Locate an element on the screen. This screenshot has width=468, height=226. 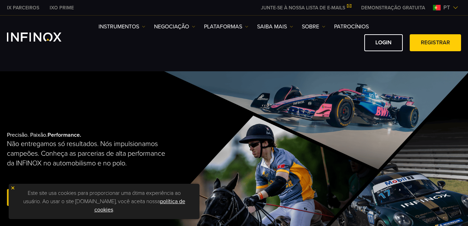
p: Não entregamos só resultados. Nós impulsionamos campeões. Conheça as parcerias de alta performanc... is located at coordinates (88, 154).